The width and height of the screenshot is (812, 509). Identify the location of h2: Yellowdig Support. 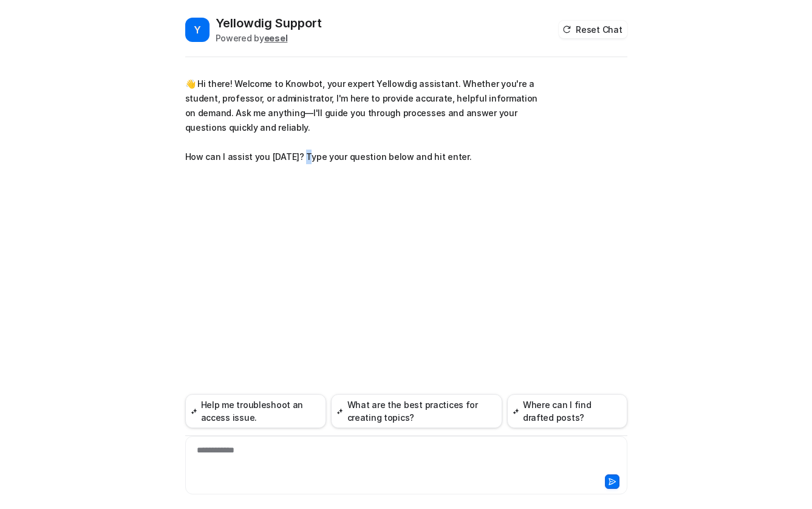
(268, 24).